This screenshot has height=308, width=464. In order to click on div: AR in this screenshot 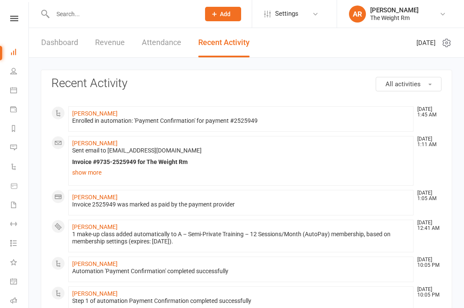, I will do `click(358, 14)`.